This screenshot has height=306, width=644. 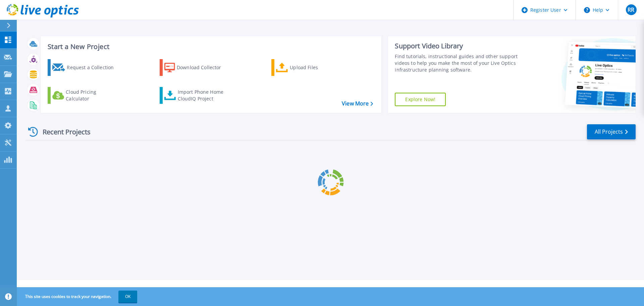 I want to click on a: View More, so click(x=357, y=104).